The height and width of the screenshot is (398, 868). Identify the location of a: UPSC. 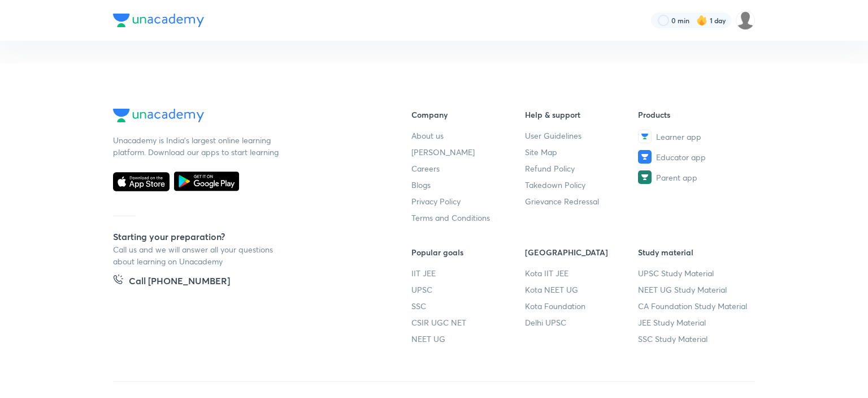
(468, 289).